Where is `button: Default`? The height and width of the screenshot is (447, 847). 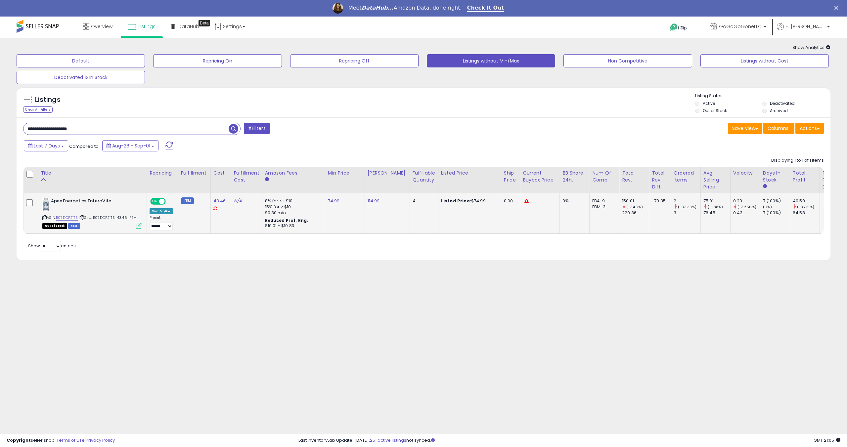
button: Default is located at coordinates (81, 61).